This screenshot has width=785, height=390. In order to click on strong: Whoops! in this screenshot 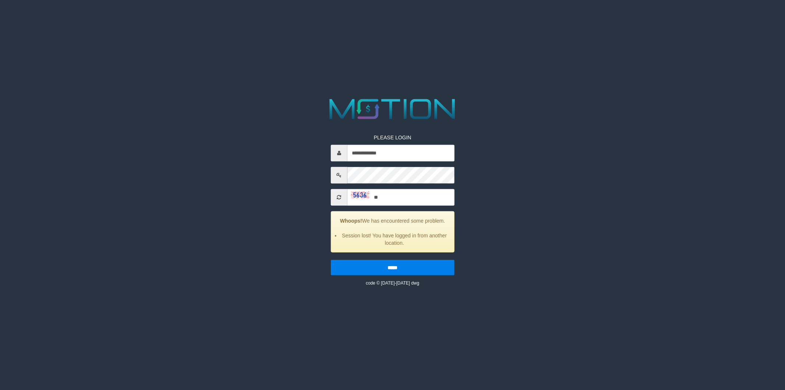, I will do `click(351, 220)`.